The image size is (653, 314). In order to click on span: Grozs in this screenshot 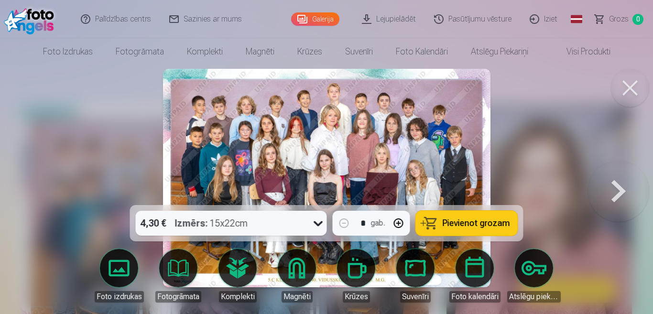, I will do `click(619, 19)`.